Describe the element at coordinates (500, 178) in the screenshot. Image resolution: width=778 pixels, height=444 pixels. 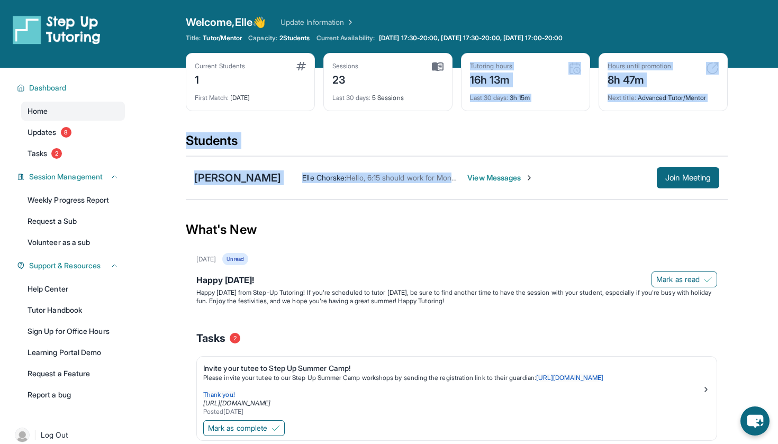
I see `span: View Messages` at that location.